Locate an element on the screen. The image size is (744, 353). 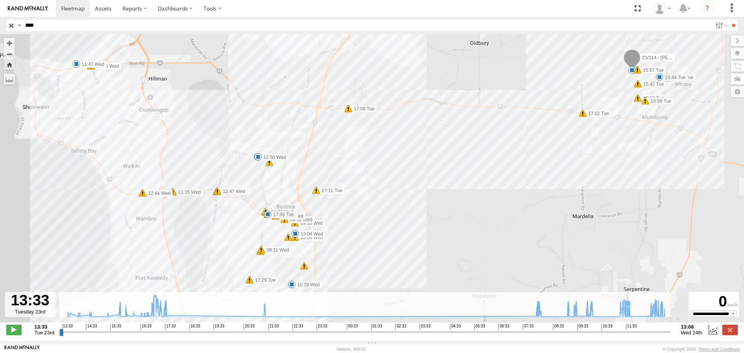
label: 10:07 Wed is located at coordinates (281, 212).